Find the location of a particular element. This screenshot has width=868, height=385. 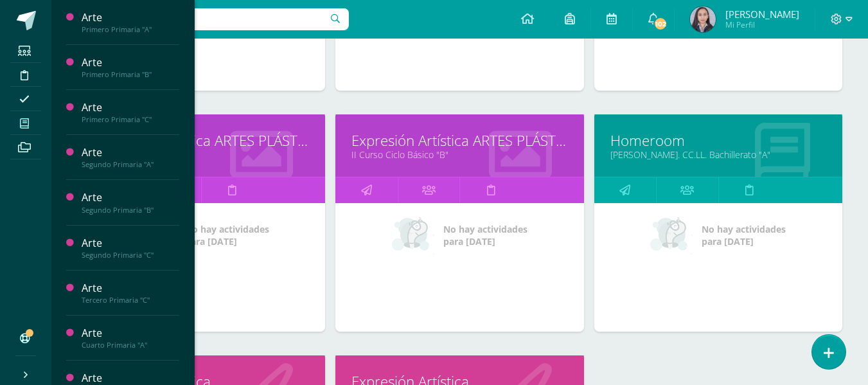

a: ArteTercero Primaria "C" is located at coordinates (131, 293).